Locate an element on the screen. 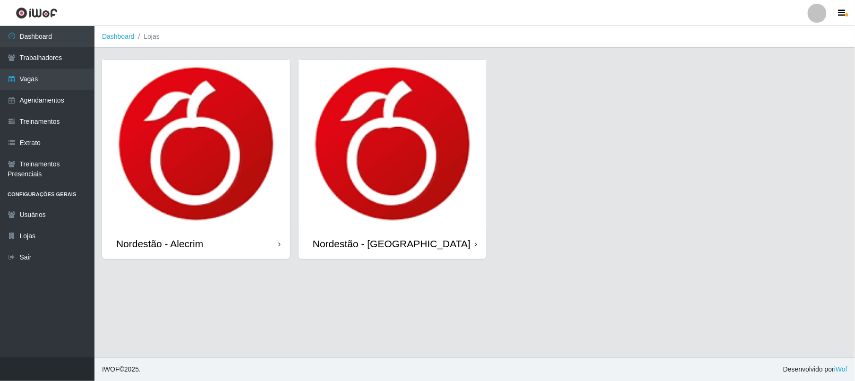 Image resolution: width=855 pixels, height=381 pixels. nav: breadcrumb is located at coordinates (475, 37).